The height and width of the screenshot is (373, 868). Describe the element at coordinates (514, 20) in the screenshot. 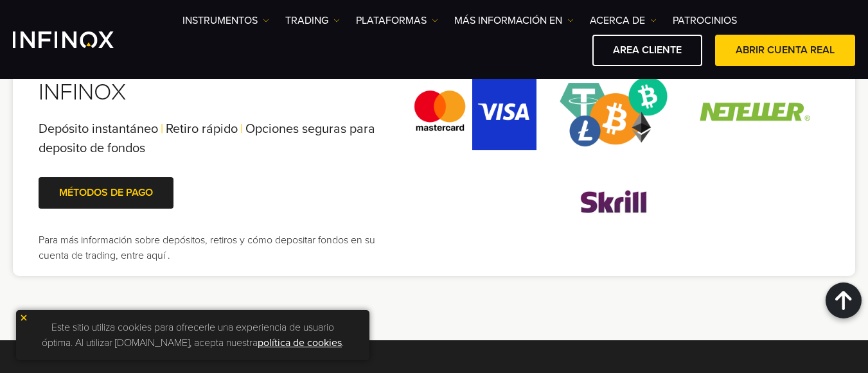

I see `a: Más información en` at that location.